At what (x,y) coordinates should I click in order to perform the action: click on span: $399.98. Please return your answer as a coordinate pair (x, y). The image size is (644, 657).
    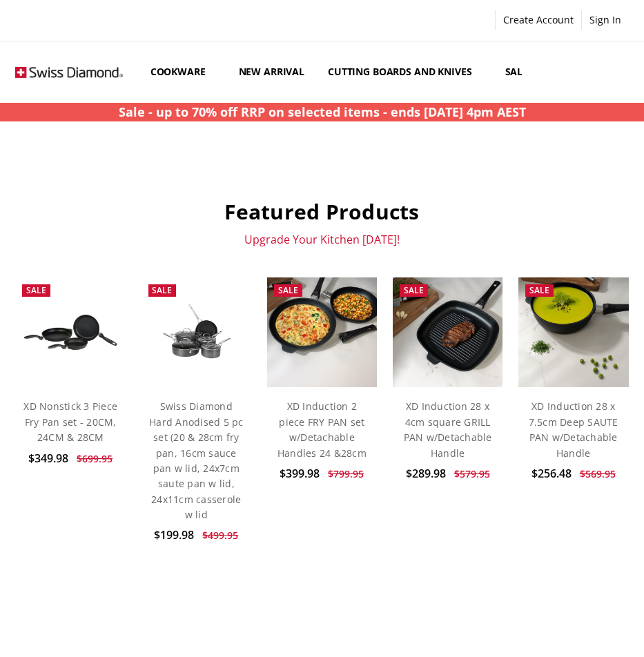
    Looking at the image, I should click on (299, 474).